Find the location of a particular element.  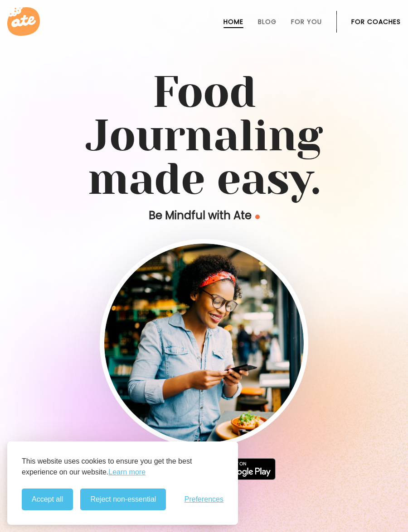

button: Accept all cookies is located at coordinates (47, 500).